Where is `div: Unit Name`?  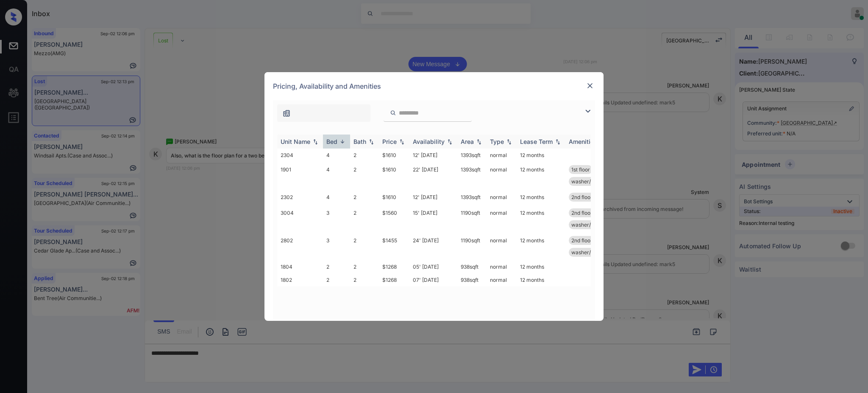
div: Unit Name is located at coordinates (295, 141).